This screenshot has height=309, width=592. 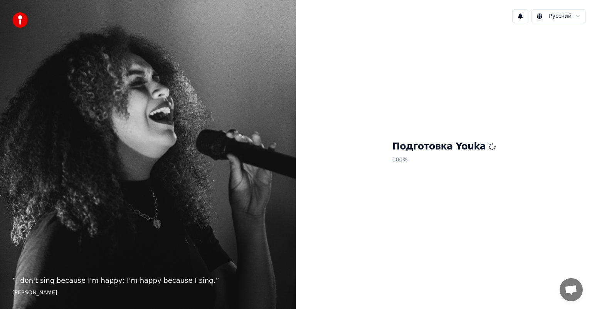 What do you see at coordinates (572, 290) in the screenshot?
I see `div: Открытый чат` at bounding box center [572, 290].